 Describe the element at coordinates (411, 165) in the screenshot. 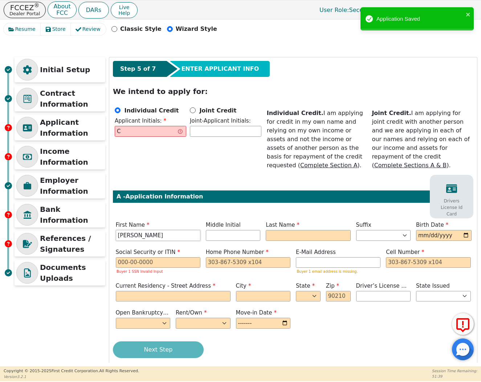

I see `u: Complete Sections A & B` at that location.